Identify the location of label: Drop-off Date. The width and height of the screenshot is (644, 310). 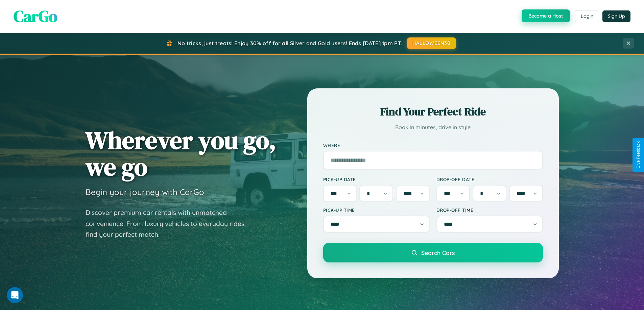
(490, 179).